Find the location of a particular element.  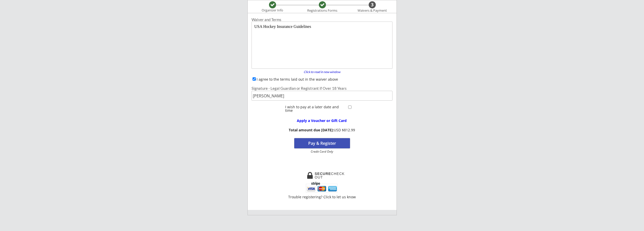

div: Trouble registering? Click to let us know is located at coordinates (322, 197).